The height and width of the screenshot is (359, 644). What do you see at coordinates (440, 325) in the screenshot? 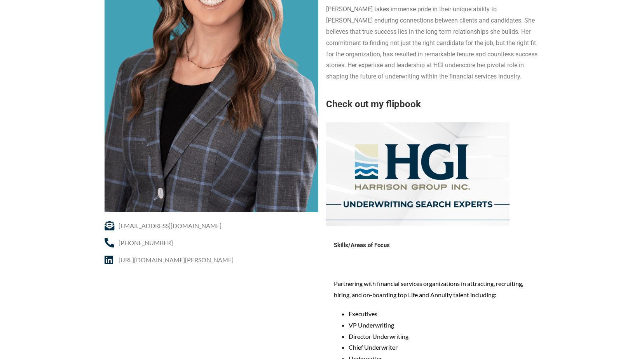
I see `li: VP Underwriting` at bounding box center [440, 325].